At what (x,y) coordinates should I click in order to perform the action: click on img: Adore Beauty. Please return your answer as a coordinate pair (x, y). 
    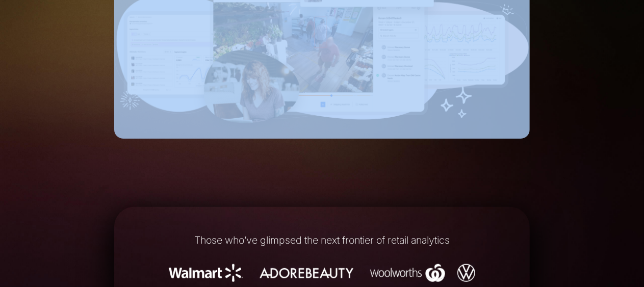
    Looking at the image, I should click on (306, 273).